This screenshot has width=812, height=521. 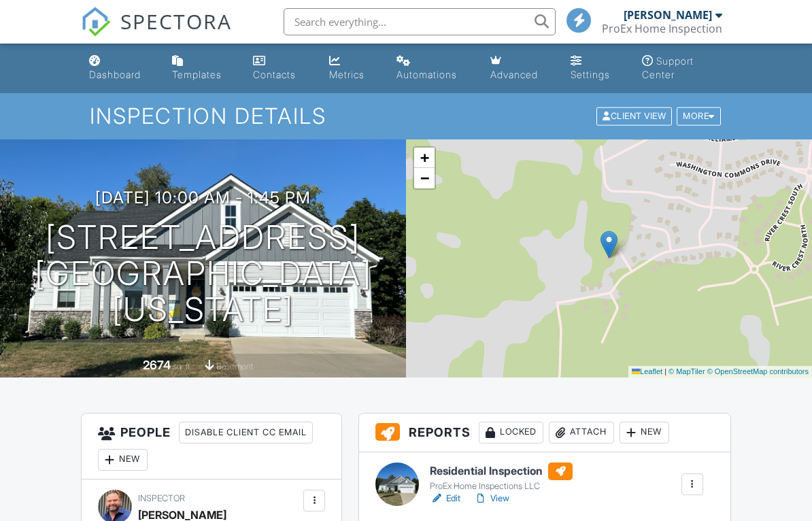 What do you see at coordinates (347, 74) in the screenshot?
I see `div: Metrics` at bounding box center [347, 74].